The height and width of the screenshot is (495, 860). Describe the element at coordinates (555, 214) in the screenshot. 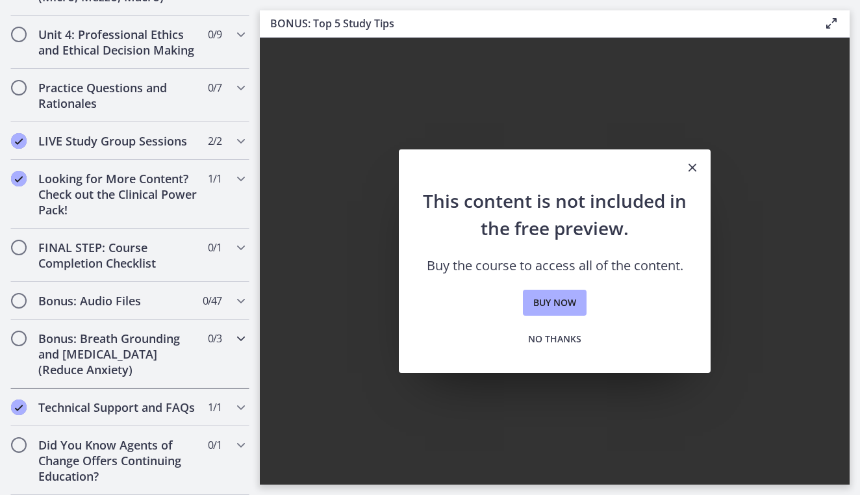

I see `h2: This content is not included in the free preview.` at that location.